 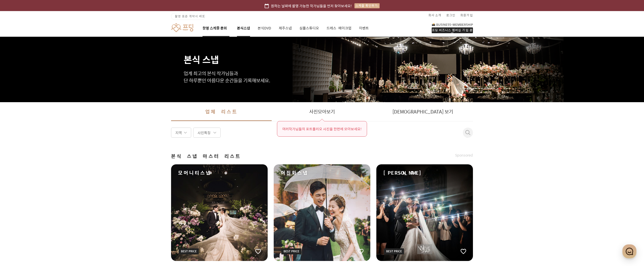 What do you see at coordinates (207, 132) in the screenshot?
I see `div: 사진특징` at bounding box center [207, 132].